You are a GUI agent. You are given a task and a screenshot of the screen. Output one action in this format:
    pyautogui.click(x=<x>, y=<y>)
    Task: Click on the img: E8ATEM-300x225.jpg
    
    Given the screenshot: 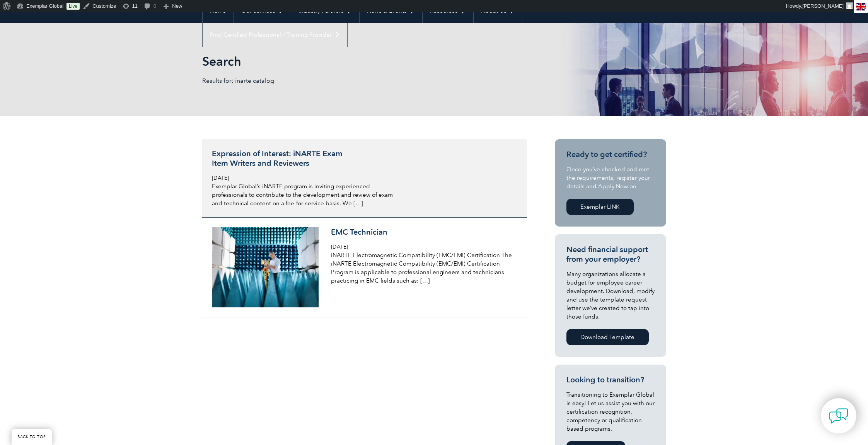 What is the action you would take?
    pyautogui.click(x=265, y=267)
    